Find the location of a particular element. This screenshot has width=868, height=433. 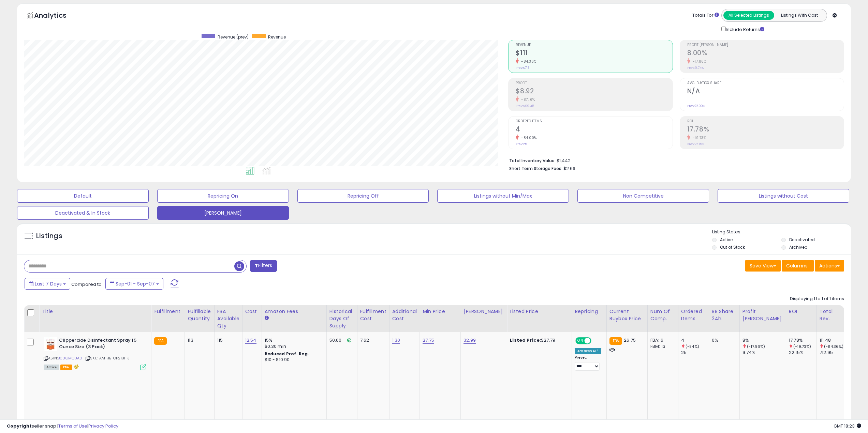

div: FBA Available Qty is located at coordinates (228, 319).